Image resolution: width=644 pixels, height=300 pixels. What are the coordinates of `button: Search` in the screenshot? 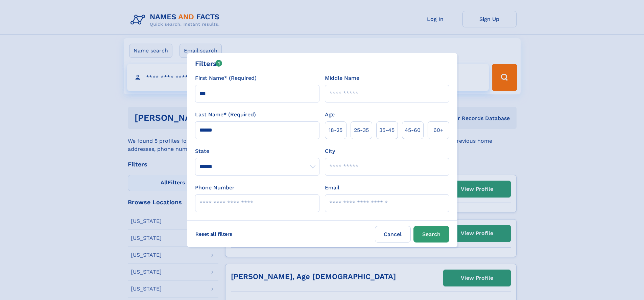 It's located at (431, 234).